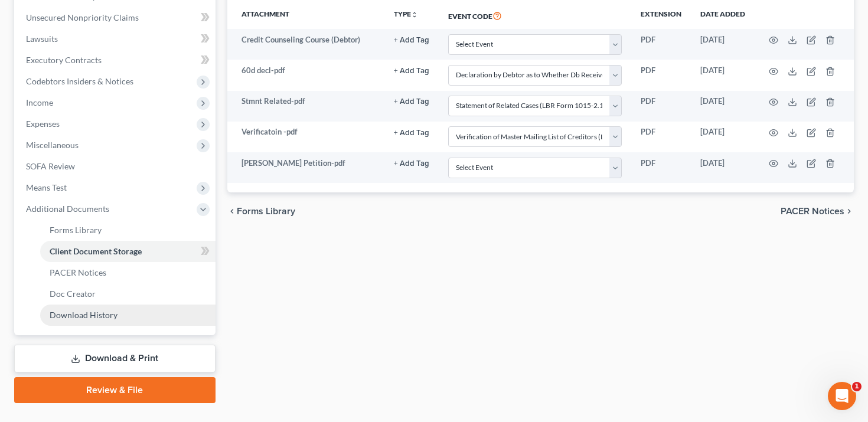 Image resolution: width=868 pixels, height=422 pixels. I want to click on th: Date added, so click(722, 16).